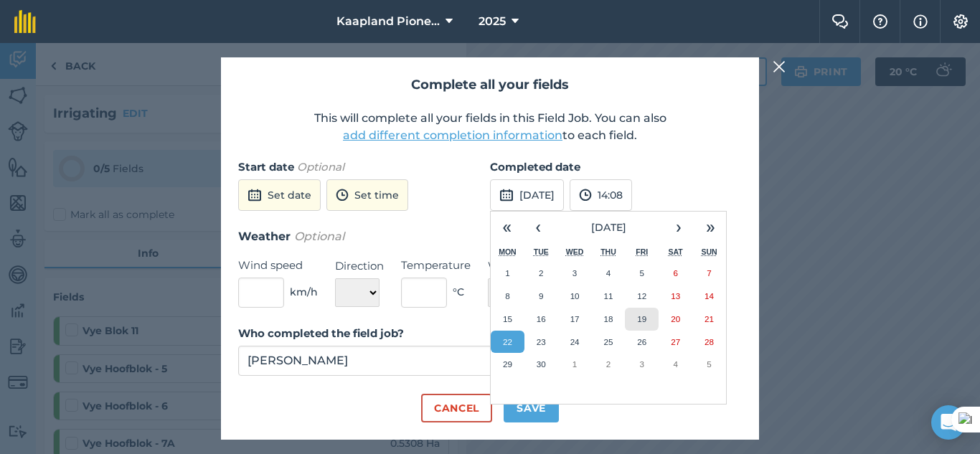 The image size is (980, 454). Describe the element at coordinates (609, 365) in the screenshot. I see `button: 2 October 2025` at that location.